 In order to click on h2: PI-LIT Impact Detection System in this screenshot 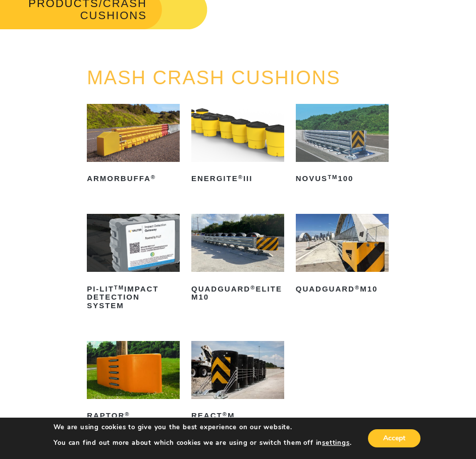, I will do `click(134, 297)`.